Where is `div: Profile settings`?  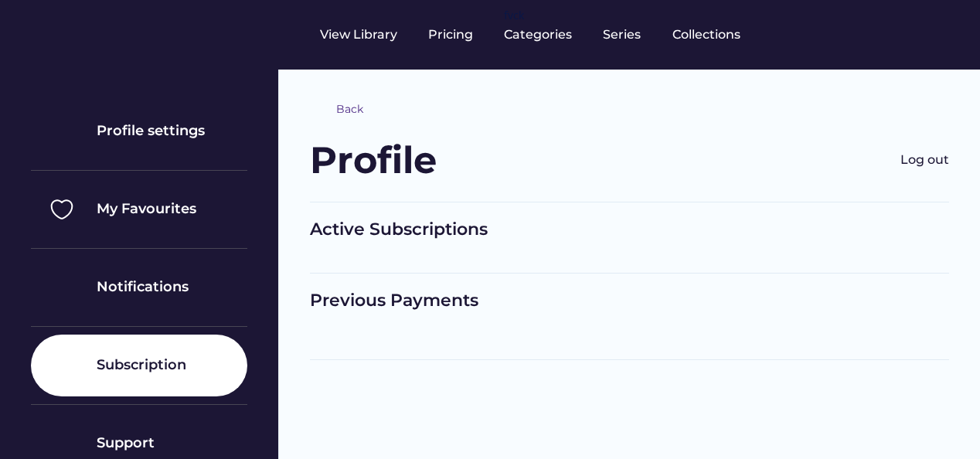
div: Profile settings is located at coordinates (151, 131).